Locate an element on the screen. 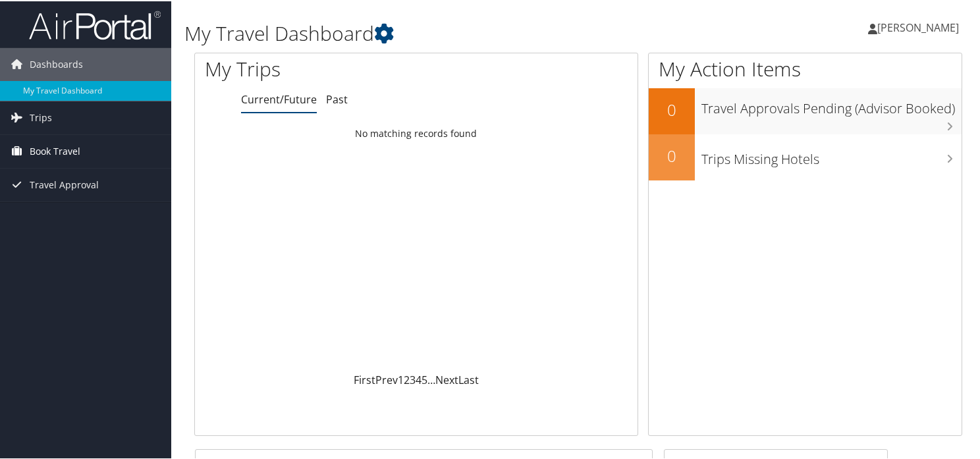 The width and height of the screenshot is (980, 459). h1: My Travel Dashboard is located at coordinates (447, 32).